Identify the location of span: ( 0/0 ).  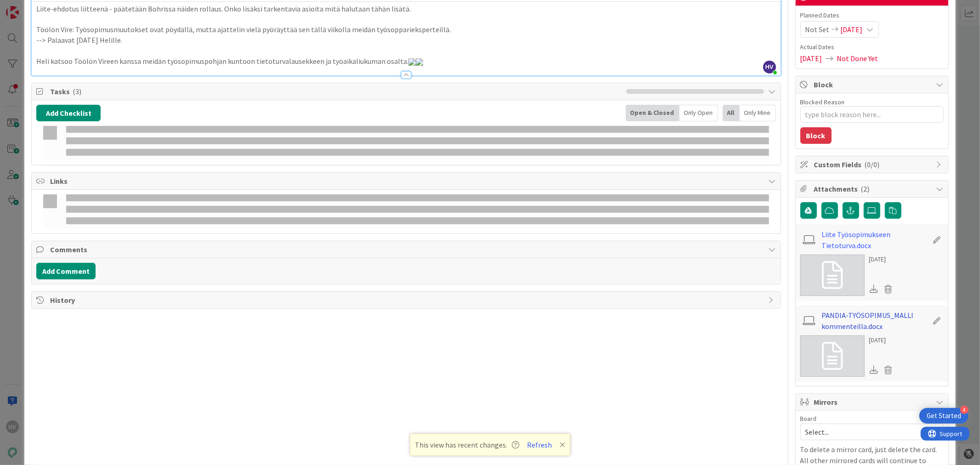
(872, 165).